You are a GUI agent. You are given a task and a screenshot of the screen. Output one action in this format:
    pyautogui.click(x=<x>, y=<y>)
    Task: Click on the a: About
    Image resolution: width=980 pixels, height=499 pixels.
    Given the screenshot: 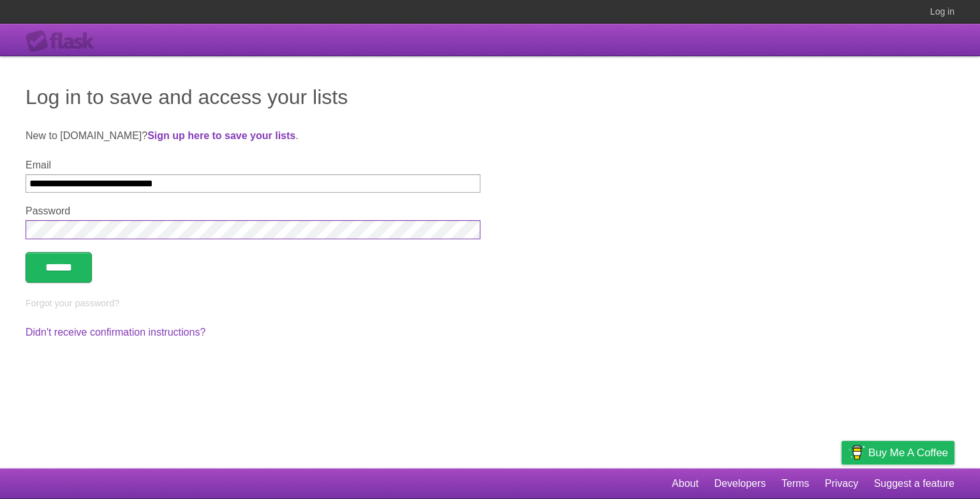 What is the action you would take?
    pyautogui.click(x=685, y=484)
    